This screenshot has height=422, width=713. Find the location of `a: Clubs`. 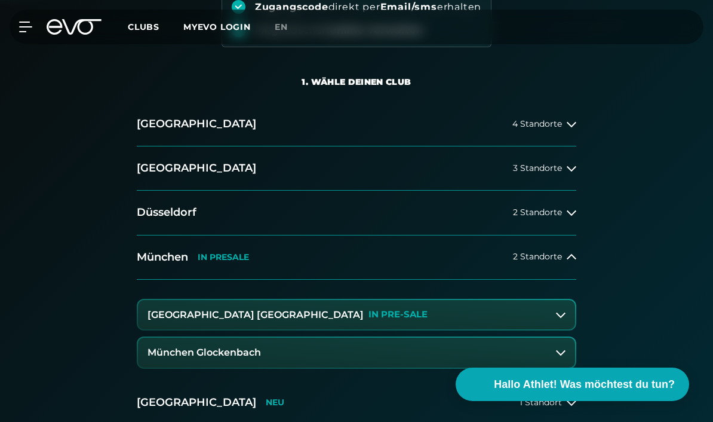

a: Clubs is located at coordinates (155, 26).